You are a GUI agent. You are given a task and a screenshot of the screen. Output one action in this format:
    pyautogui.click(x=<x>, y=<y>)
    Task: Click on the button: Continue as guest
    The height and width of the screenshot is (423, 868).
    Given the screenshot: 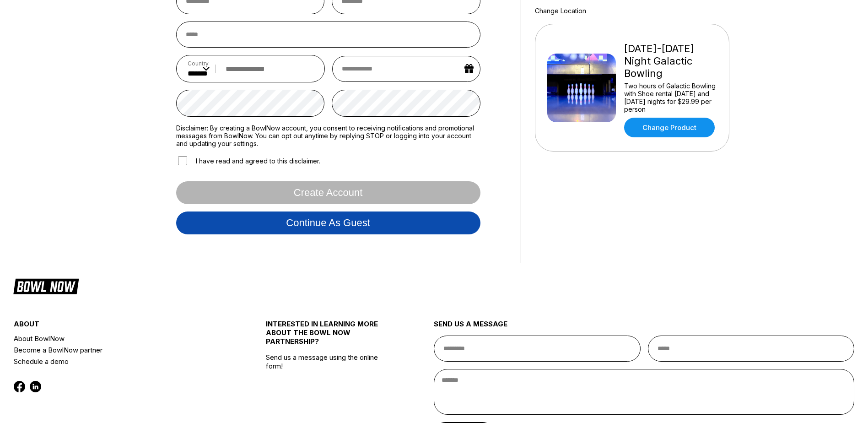 What is the action you would take?
    pyautogui.click(x=329, y=223)
    